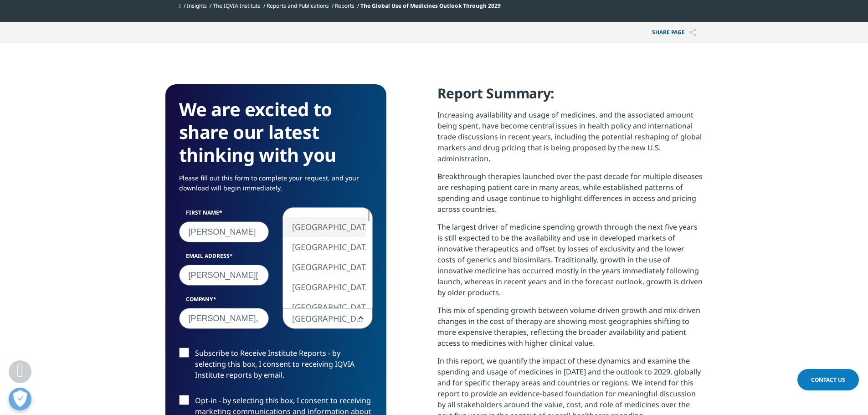  I want to click on p: Increasing availability and usage of medicines, and the associated amount being spent, have becom..., so click(570, 140).